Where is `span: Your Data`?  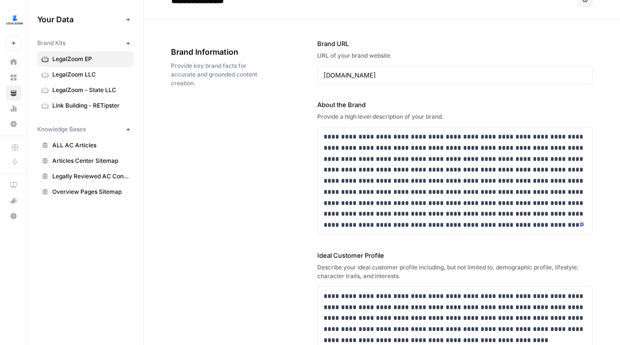 span: Your Data is located at coordinates (79, 19).